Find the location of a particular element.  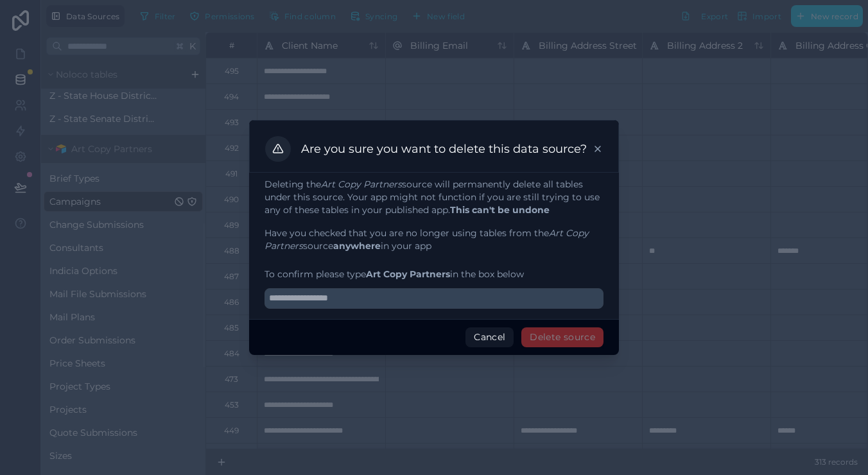

strong: This can't be undone is located at coordinates (499, 210).